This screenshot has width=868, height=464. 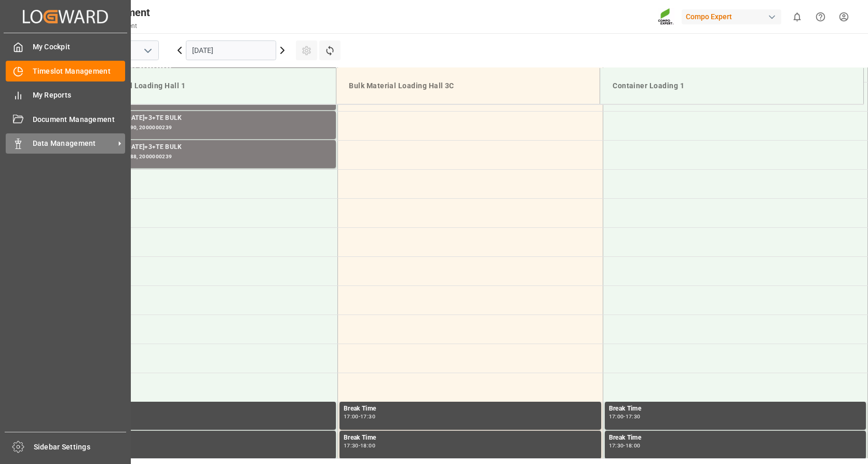 What do you see at coordinates (204, 86) in the screenshot?
I see `div: Bulk Material Loading Hall 1` at bounding box center [204, 86].